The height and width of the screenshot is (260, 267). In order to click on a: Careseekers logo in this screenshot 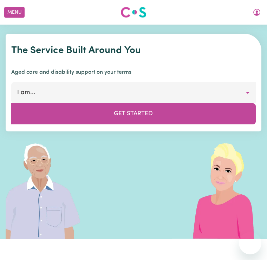, I will do `click(134, 12)`.